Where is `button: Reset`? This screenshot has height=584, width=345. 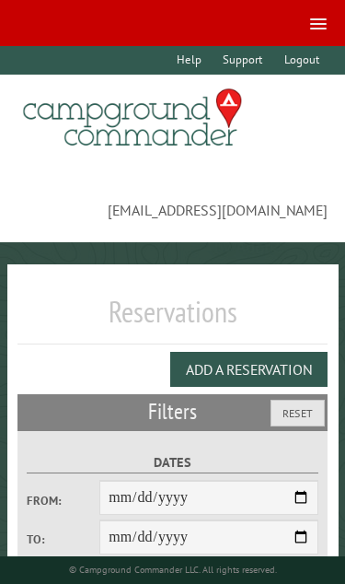 button: Reset is located at coordinates (297, 412).